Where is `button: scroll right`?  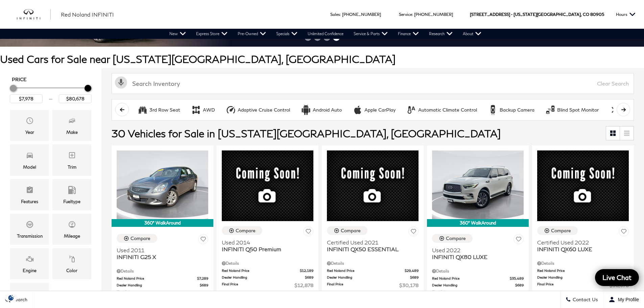
button: scroll right is located at coordinates (623, 109).